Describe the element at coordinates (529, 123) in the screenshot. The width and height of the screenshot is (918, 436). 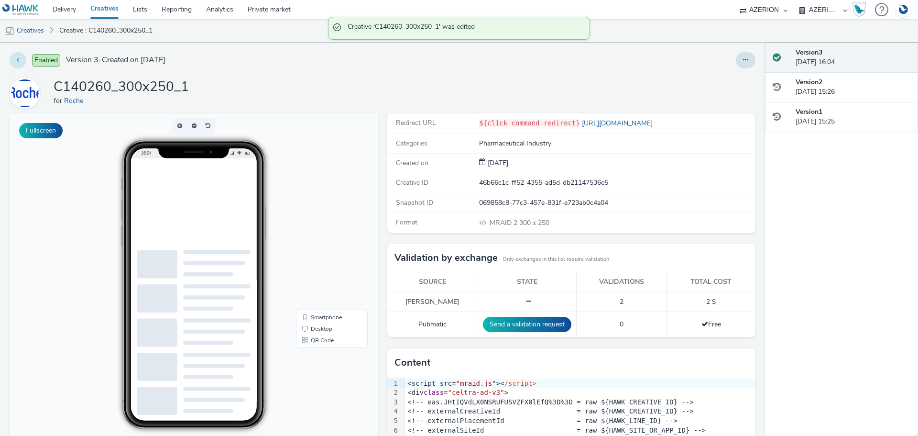
I see `code: ${click_command_redirect}` at that location.